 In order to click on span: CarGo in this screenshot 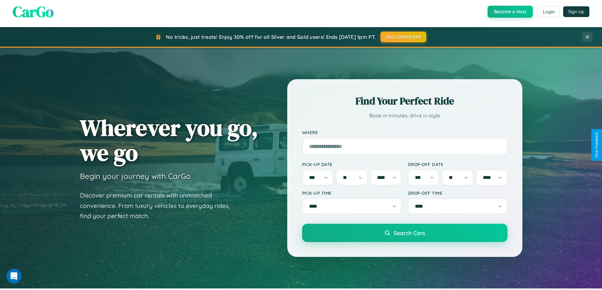, I will do `click(33, 12)`.